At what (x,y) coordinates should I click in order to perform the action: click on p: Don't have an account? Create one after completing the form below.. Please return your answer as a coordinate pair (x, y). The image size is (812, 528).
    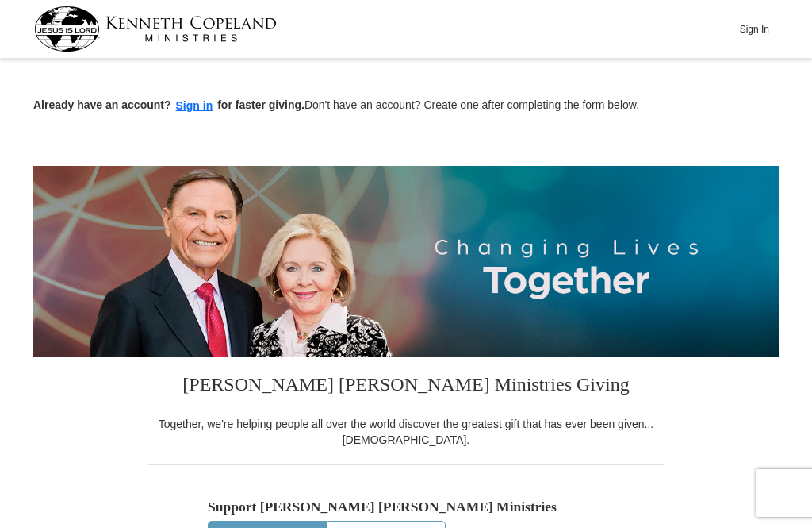
    Looking at the image, I should click on (406, 106).